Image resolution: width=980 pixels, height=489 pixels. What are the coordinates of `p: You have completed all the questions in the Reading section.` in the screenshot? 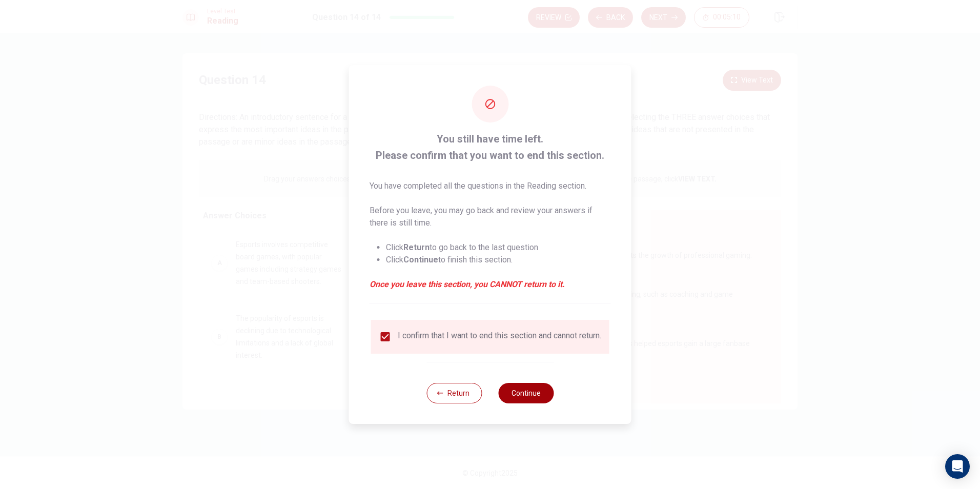 It's located at (490, 186).